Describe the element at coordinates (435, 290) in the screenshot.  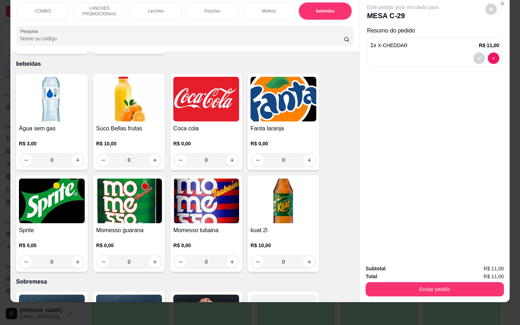
I see `button: Enviar pedido` at that location.